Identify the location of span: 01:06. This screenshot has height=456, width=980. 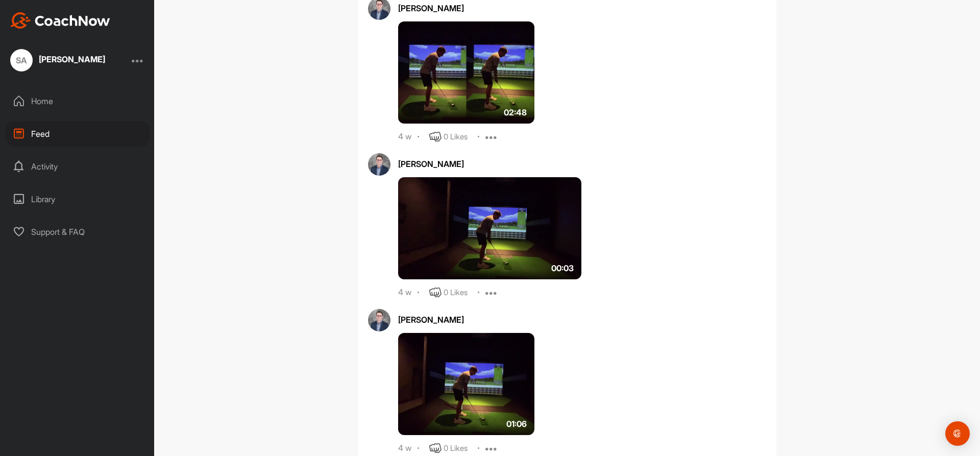
(516, 424).